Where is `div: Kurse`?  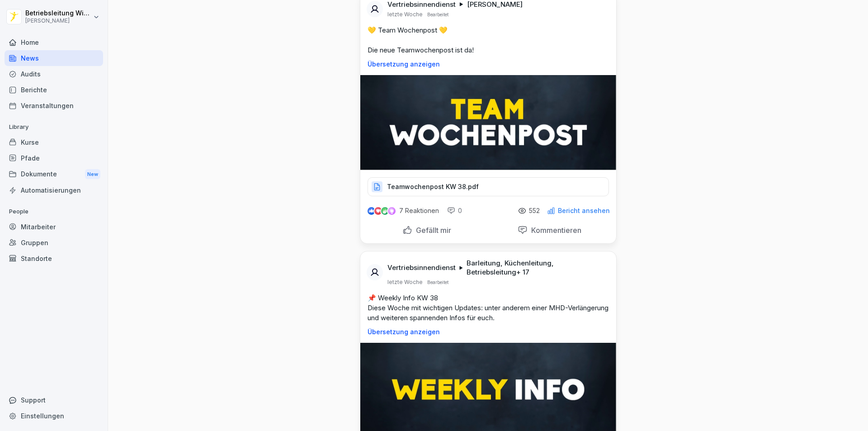
div: Kurse is located at coordinates (54, 142).